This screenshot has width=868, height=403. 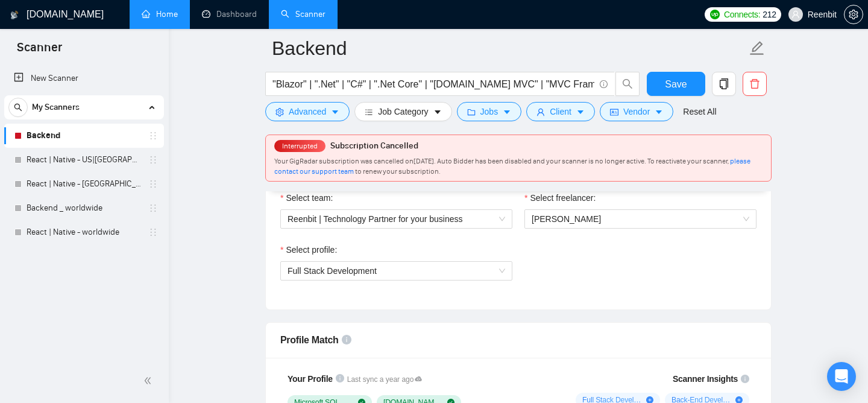 I want to click on li: New Scanner, so click(x=84, y=78).